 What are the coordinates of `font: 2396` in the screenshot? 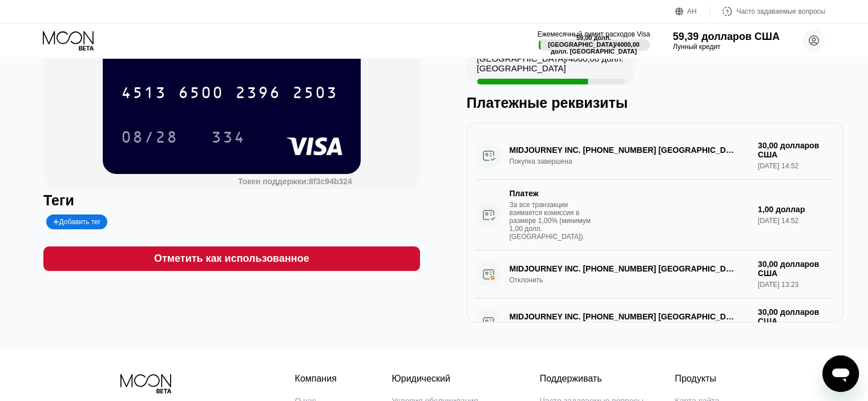 It's located at (258, 94).